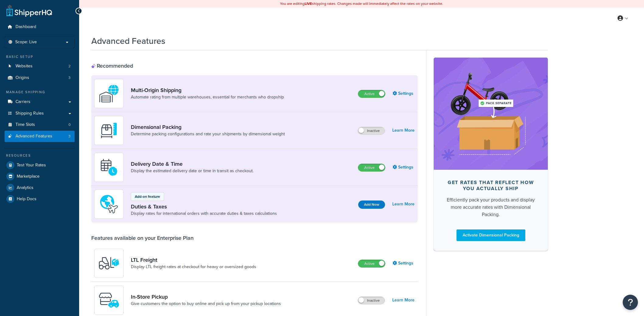  What do you see at coordinates (193, 267) in the screenshot?
I see `a: Display LTL freight rates at checkout for heavy or oversized goods` at bounding box center [193, 267].